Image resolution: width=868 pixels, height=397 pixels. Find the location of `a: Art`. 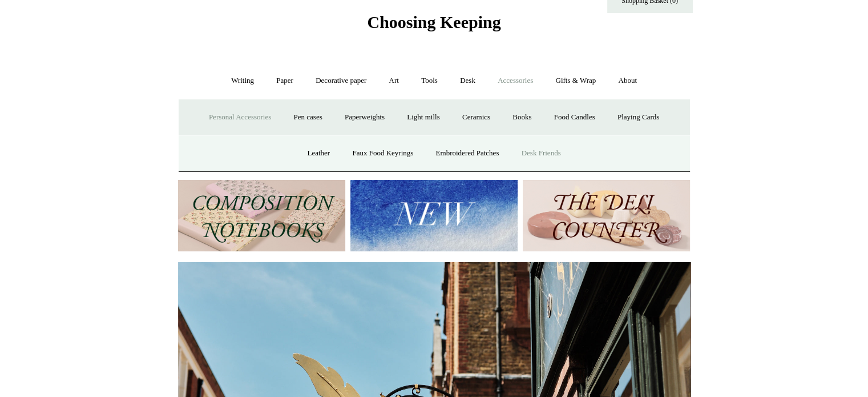

a: Art is located at coordinates (394, 80).